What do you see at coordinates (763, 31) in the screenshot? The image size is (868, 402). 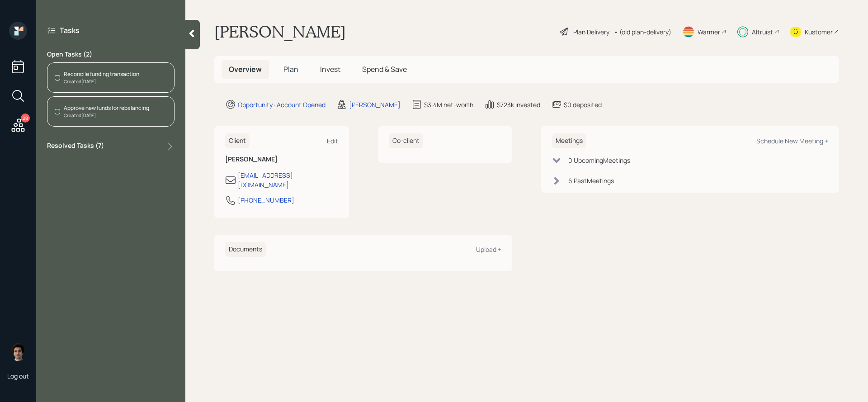 I see `div: Altruist` at bounding box center [763, 31].